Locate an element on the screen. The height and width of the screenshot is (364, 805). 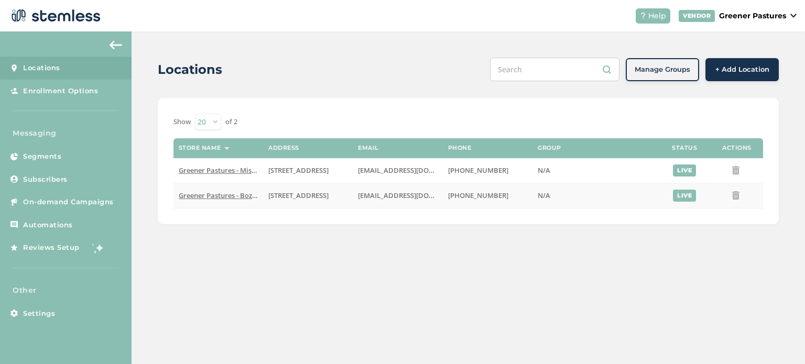
span: Settings is located at coordinates (39, 314).